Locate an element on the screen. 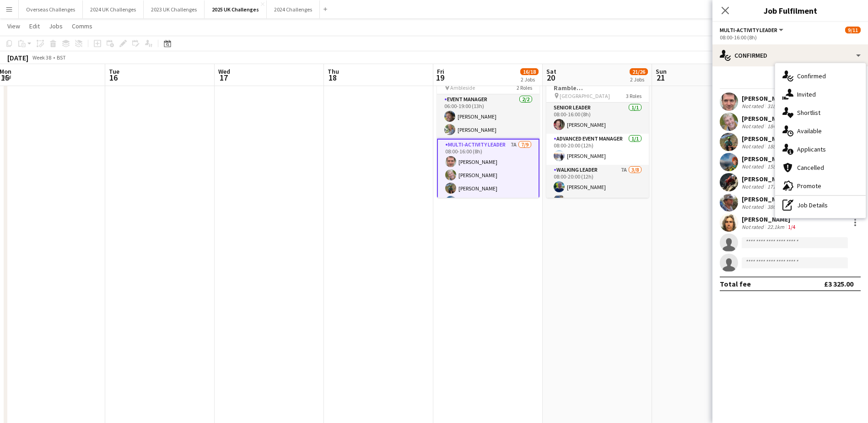 This screenshot has height=423, width=868. span: Sun is located at coordinates (661, 71).